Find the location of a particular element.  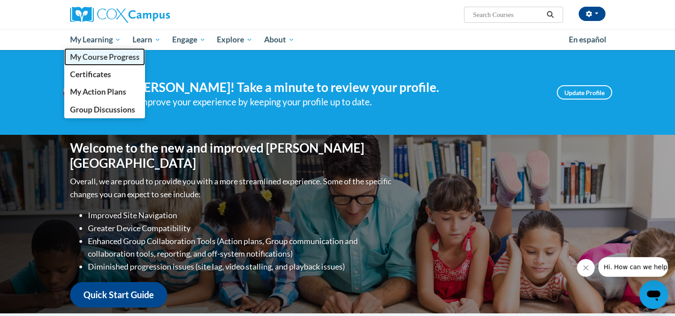

div: Help improve your experience by keeping your profile up to date. is located at coordinates (330, 102).